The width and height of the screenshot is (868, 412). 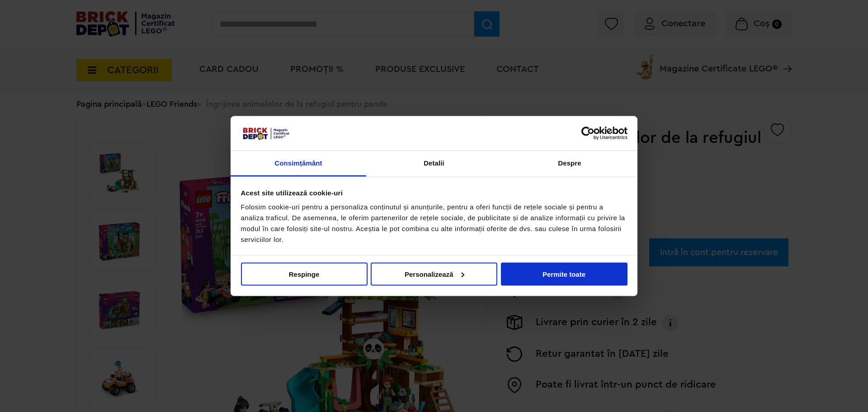 I want to click on div: Acest site utilizează cookie-uri, so click(x=434, y=193).